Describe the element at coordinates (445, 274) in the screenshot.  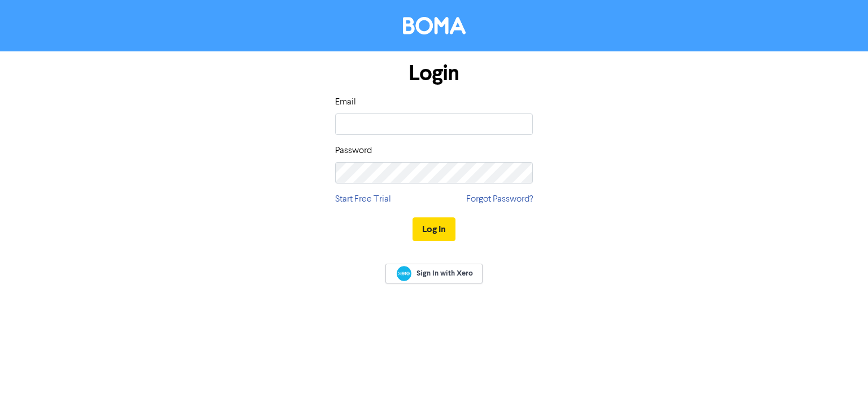
I see `span: Sign In with Xero` at that location.